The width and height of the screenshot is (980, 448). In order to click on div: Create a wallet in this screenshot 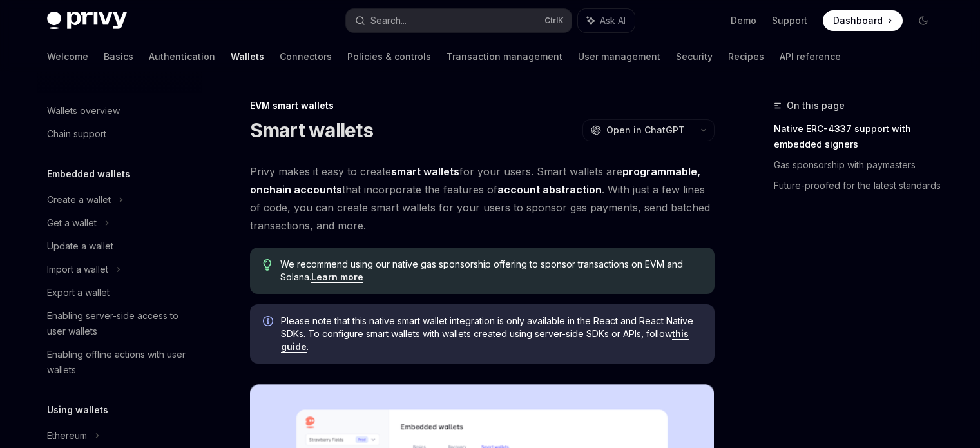, I will do `click(79, 200)`.